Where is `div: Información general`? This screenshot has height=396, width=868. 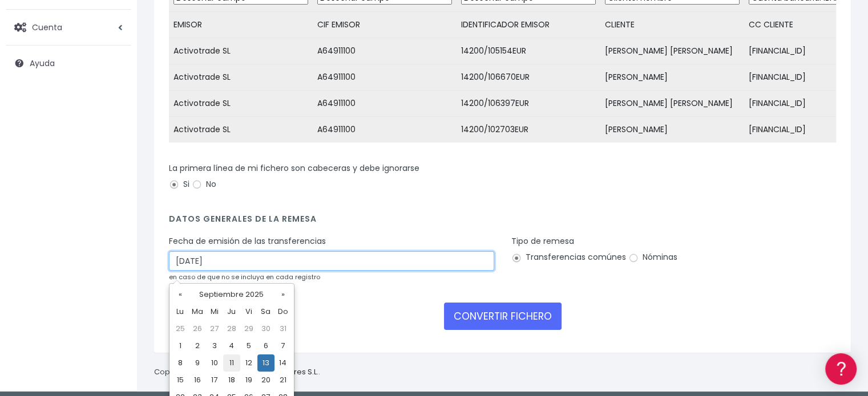 div: Información general is located at coordinates (114, 84).